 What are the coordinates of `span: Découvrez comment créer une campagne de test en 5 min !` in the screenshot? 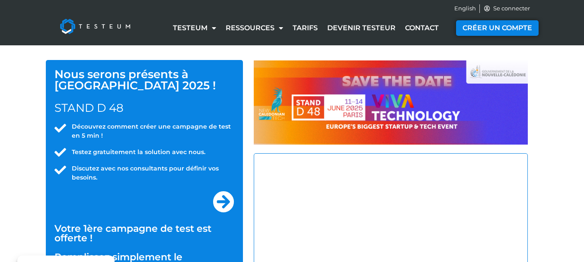 It's located at (152, 131).